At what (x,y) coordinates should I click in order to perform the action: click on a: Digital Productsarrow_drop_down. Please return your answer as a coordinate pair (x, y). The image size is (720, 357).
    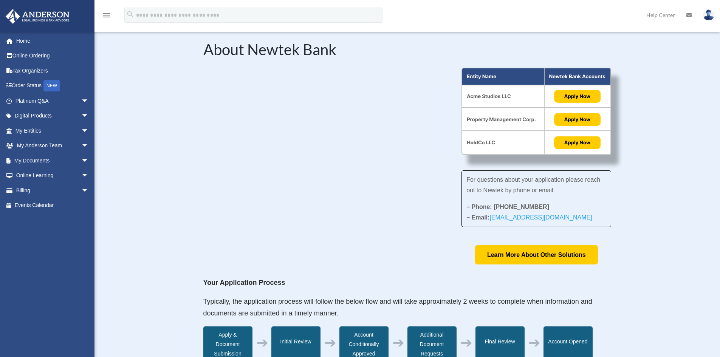
    Looking at the image, I should click on (53, 116).